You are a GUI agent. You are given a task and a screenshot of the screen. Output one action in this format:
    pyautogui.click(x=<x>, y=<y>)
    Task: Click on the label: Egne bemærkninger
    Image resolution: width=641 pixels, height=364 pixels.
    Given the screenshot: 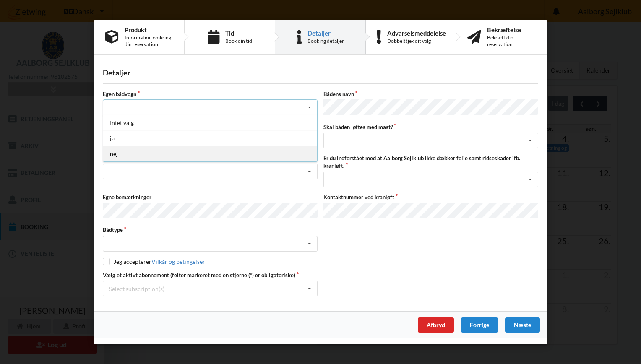 What is the action you would take?
    pyautogui.click(x=210, y=196)
    